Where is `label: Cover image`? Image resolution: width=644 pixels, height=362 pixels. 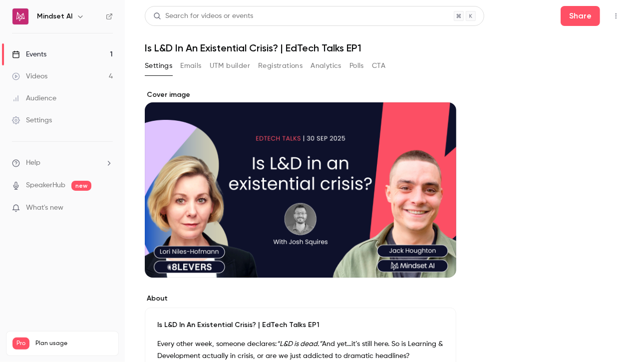
label: Cover image is located at coordinates (300, 95).